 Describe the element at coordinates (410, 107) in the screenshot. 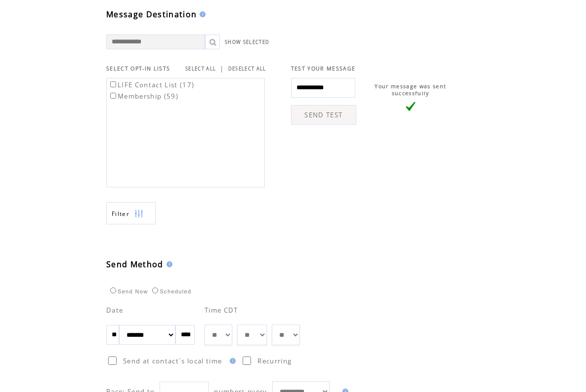

I see `img: vLarge.png` at that location.